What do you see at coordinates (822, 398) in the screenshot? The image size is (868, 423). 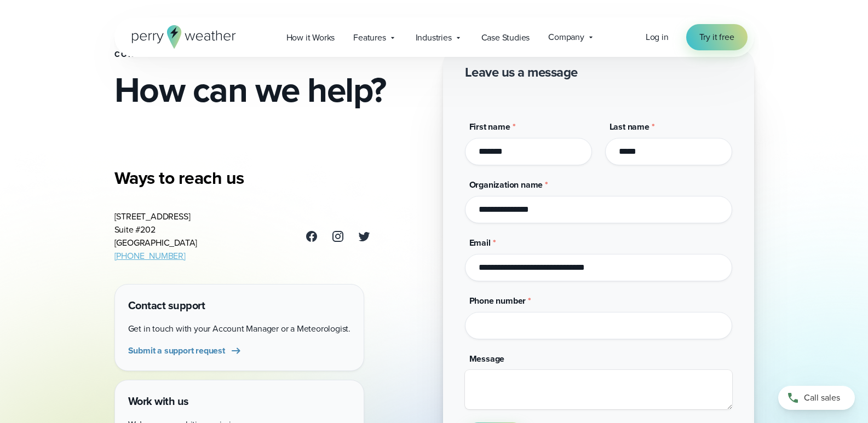 I see `span: Call sales` at bounding box center [822, 398].